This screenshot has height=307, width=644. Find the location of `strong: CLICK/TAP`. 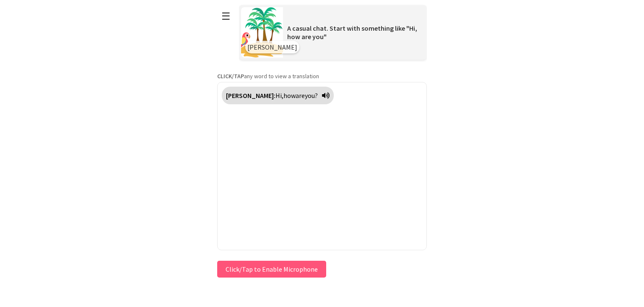

strong: CLICK/TAP is located at coordinates (230, 76).